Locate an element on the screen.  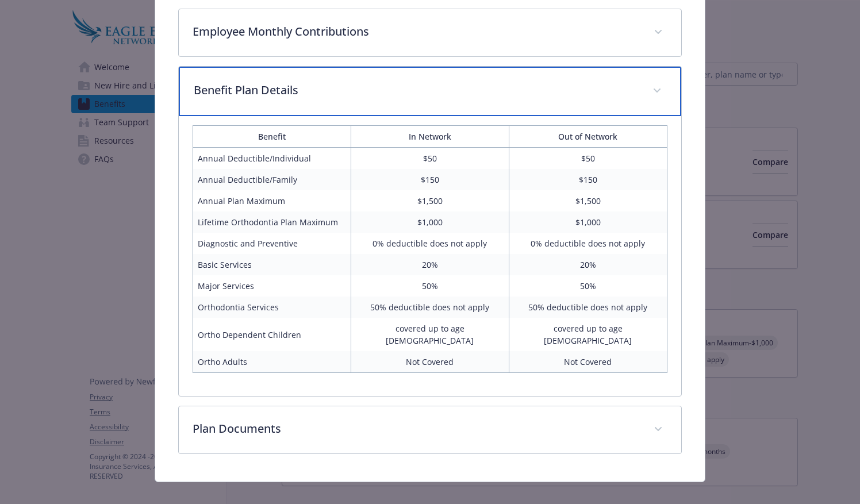
div: Plan Documents is located at coordinates (430, 430).